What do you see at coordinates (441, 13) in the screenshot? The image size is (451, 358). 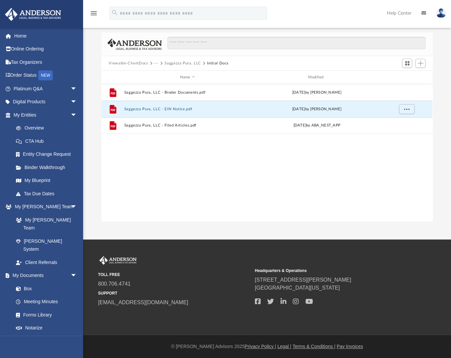 I see `img: User Pic` at bounding box center [441, 13].